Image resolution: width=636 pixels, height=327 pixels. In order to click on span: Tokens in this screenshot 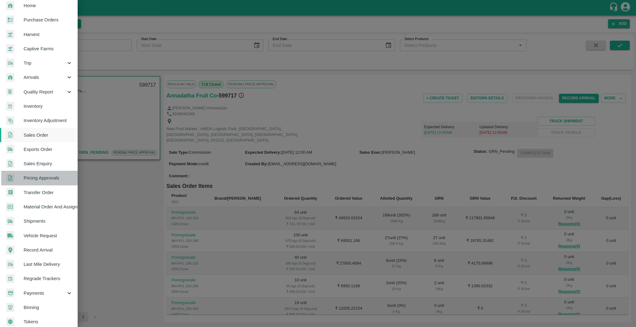, I will do `click(48, 322)`.